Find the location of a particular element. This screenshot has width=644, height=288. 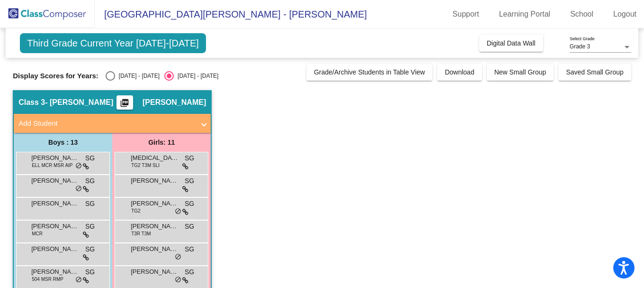

mat-expansion-panel-header: Add Student is located at coordinates (112, 123).